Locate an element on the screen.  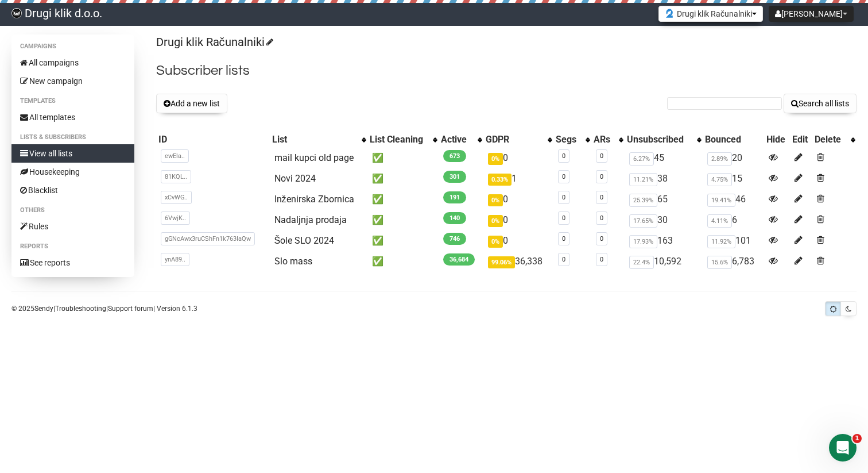
a: All templates is located at coordinates (73, 117).